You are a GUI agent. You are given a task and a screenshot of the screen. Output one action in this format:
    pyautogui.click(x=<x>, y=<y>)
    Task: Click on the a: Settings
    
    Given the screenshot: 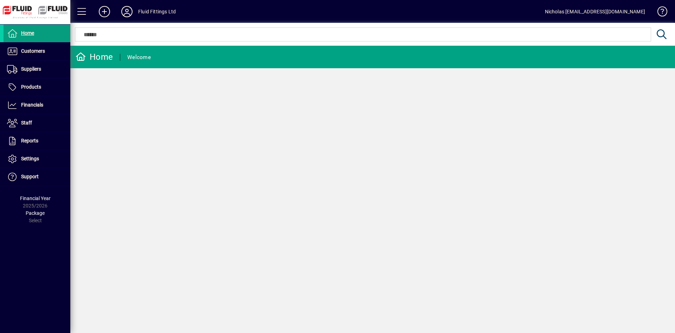 What is the action you would take?
    pyautogui.click(x=37, y=159)
    